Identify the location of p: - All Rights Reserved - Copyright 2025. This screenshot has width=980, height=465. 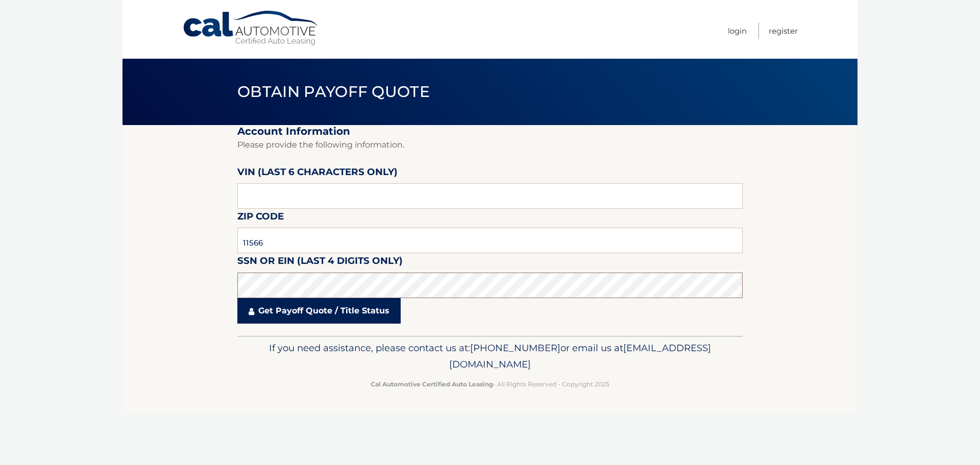
(490, 384).